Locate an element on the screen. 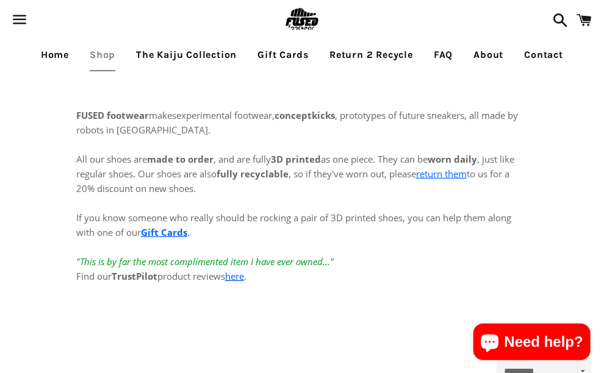 This screenshot has width=604, height=373. strong: TrustPilot is located at coordinates (134, 276).